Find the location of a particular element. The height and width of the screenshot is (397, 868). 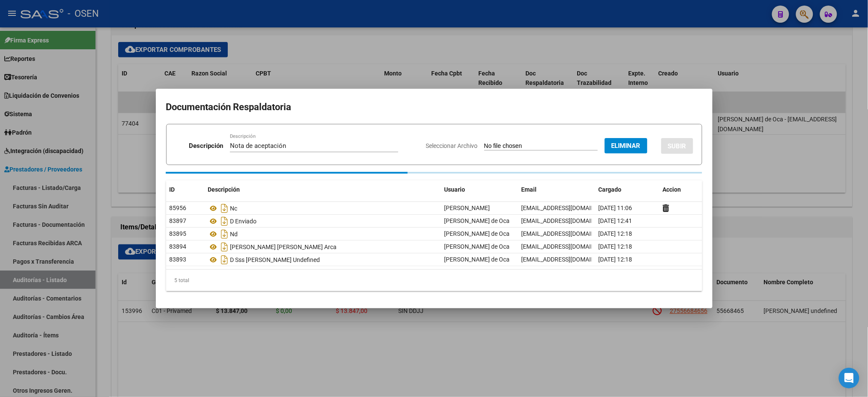

h2: Documentación Respaldatoria is located at coordinates (434, 107).